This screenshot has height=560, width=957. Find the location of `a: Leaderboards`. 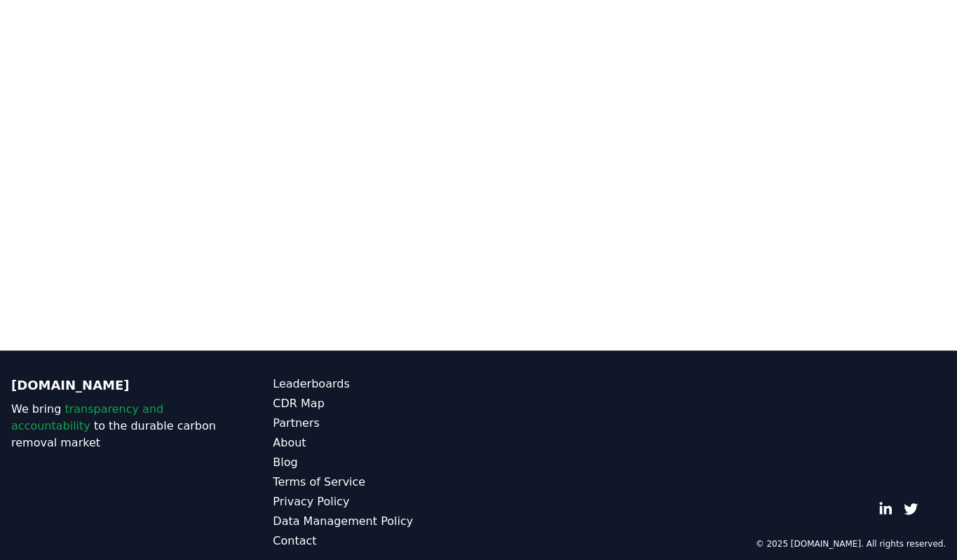

a: Leaderboards is located at coordinates (375, 384).